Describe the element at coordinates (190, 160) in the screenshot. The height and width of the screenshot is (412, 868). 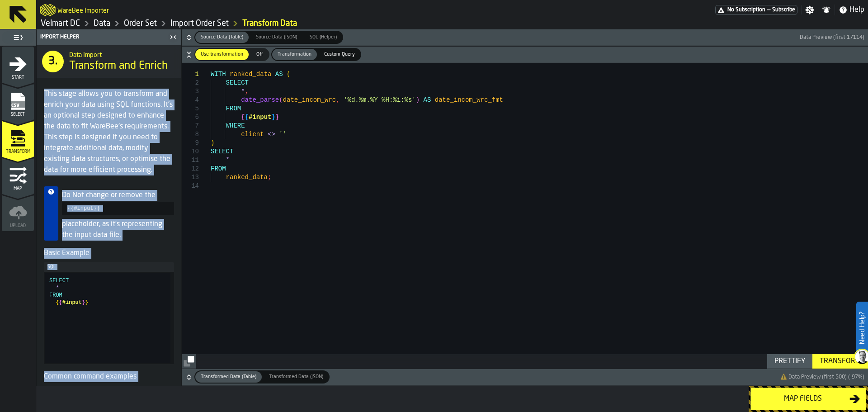
I see `div: 11` at that location.